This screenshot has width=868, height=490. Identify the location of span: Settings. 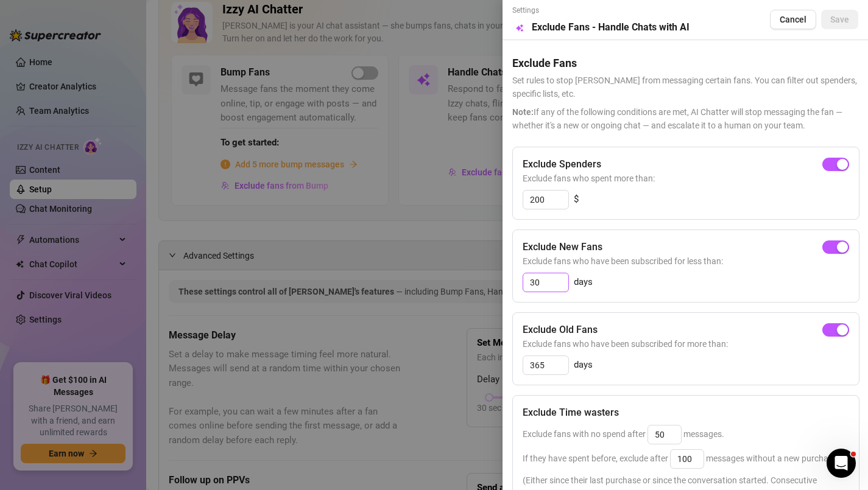
(601, 10).